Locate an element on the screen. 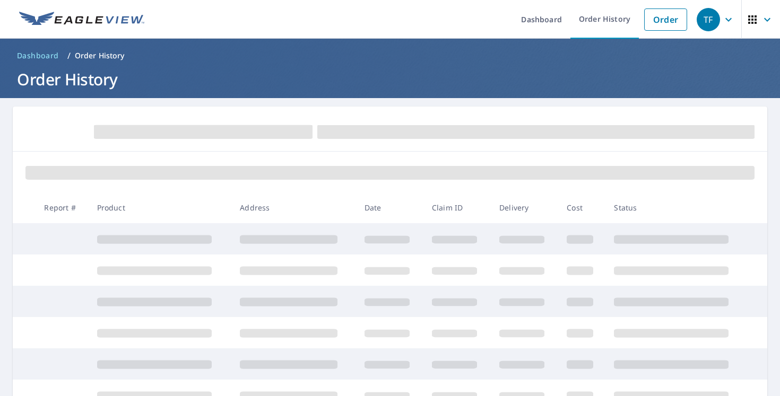 The image size is (780, 396). div: TF is located at coordinates (708, 20).